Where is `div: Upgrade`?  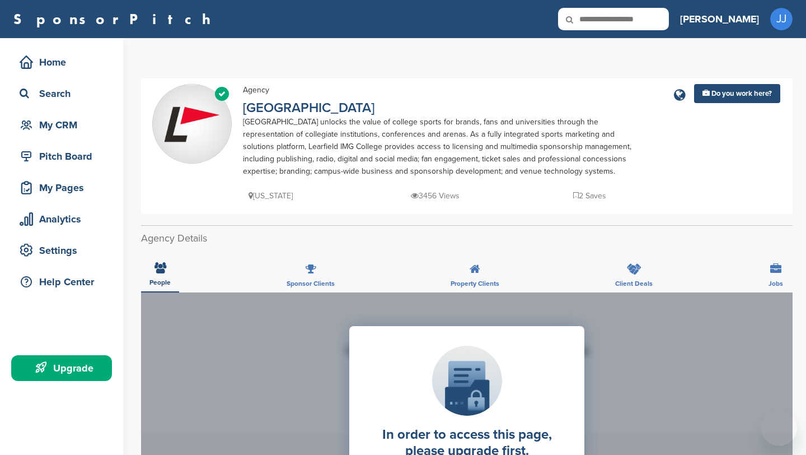
div: Upgrade is located at coordinates (64, 368).